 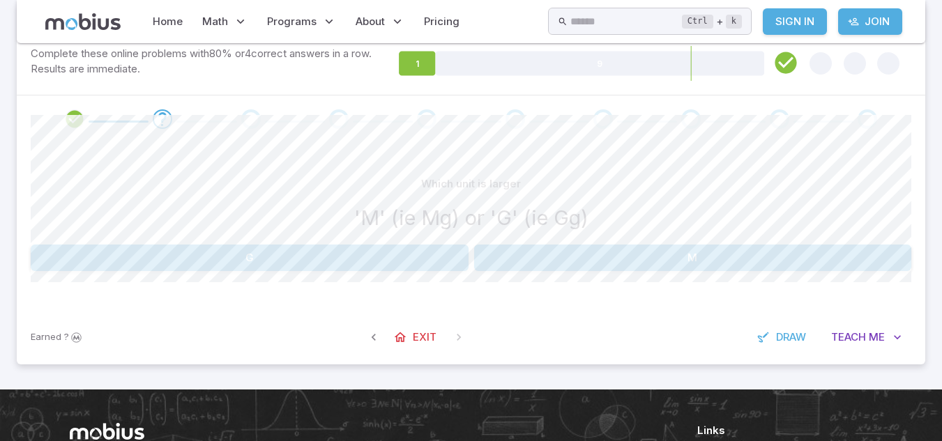 I want to click on button: Draw, so click(x=782, y=337).